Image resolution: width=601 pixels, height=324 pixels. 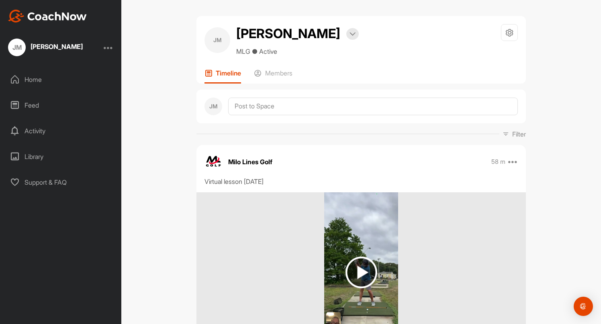 What do you see at coordinates (361, 273) in the screenshot?
I see `img: play` at bounding box center [361, 273].